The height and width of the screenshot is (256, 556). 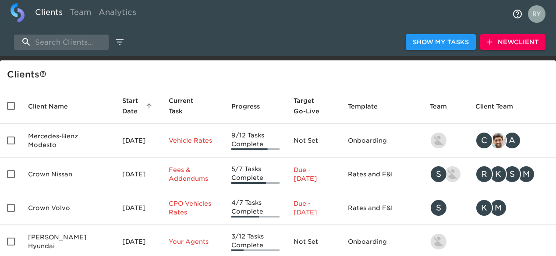 I want to click on div: clayton.mandel@roadster.com, sandeep@simplemnt.com, angelique.nurse@roadster.com, so click(x=512, y=141).